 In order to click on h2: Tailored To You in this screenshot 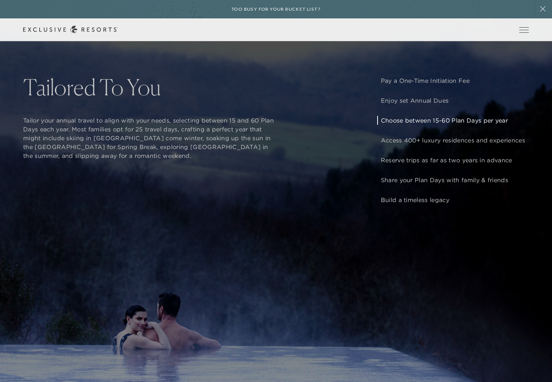, I will do `click(149, 87)`.